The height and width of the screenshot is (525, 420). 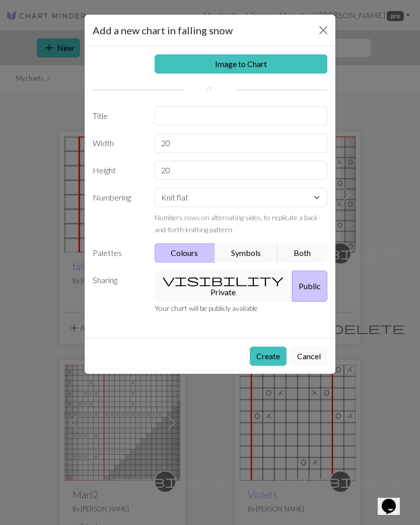 What do you see at coordinates (163, 30) in the screenshot?
I see `h5: Add a new chart in falling snow` at bounding box center [163, 30].